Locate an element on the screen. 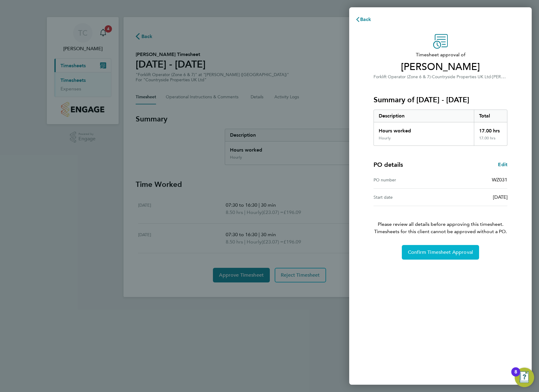 The width and height of the screenshot is (539, 392). a: Edit is located at coordinates (502, 165).